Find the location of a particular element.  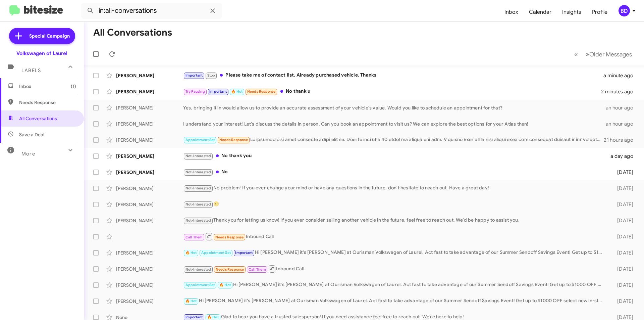

a: Profile is located at coordinates (599, 12).